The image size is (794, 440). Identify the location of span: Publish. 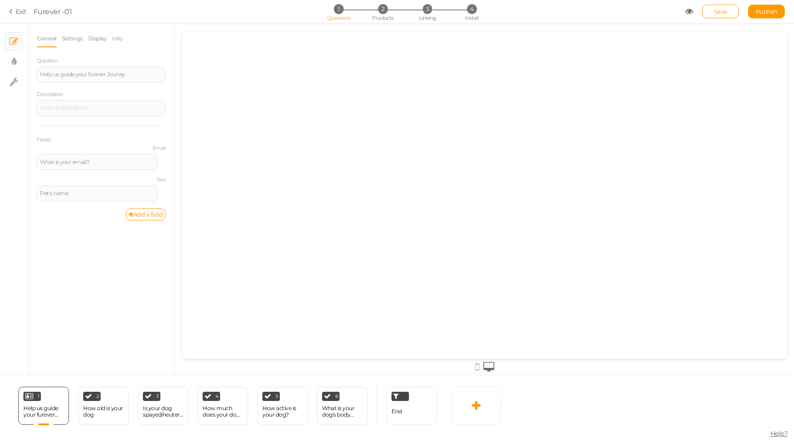
(766, 11).